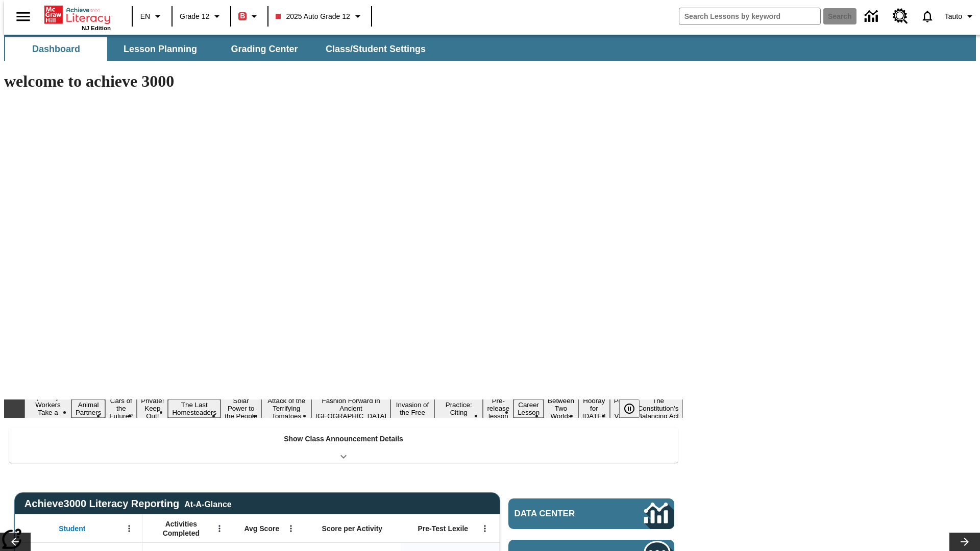 The width and height of the screenshot is (980, 551). What do you see at coordinates (594, 408) in the screenshot?
I see `button: Slide 14 Hooray for Constitution Day!` at bounding box center [594, 408].